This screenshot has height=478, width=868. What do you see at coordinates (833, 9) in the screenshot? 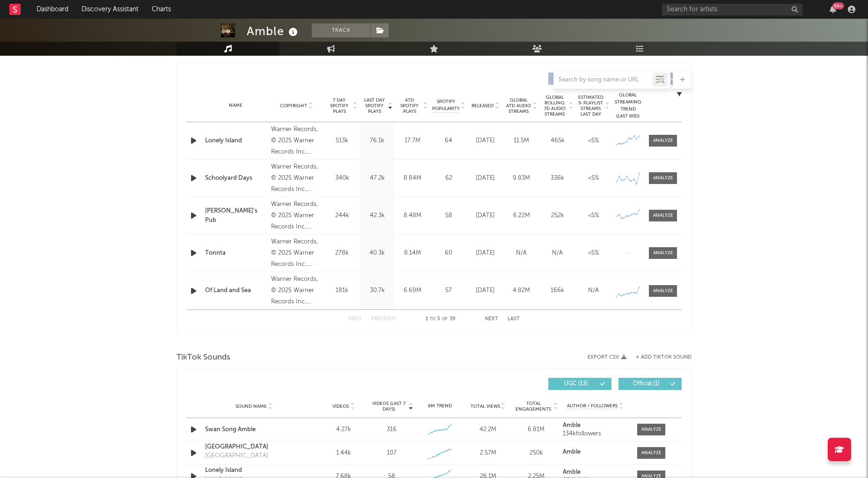
I see `button: 99+` at bounding box center [833, 9].